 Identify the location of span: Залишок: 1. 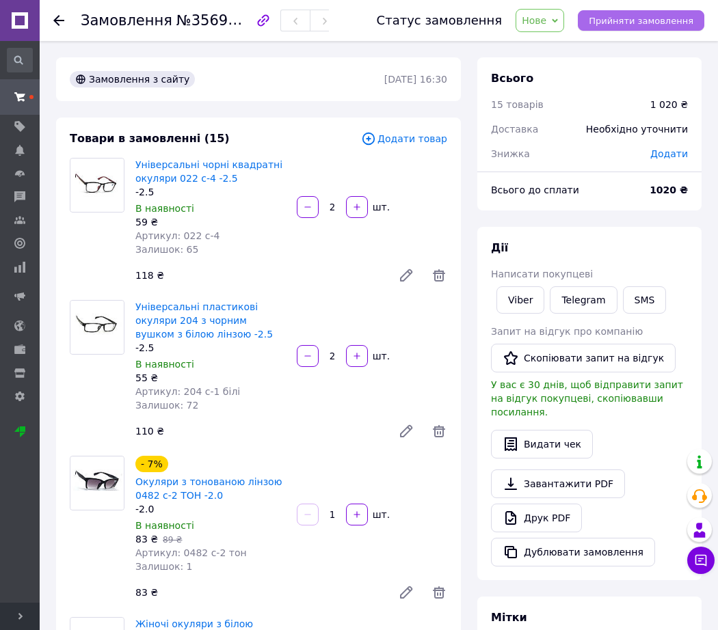
(164, 567).